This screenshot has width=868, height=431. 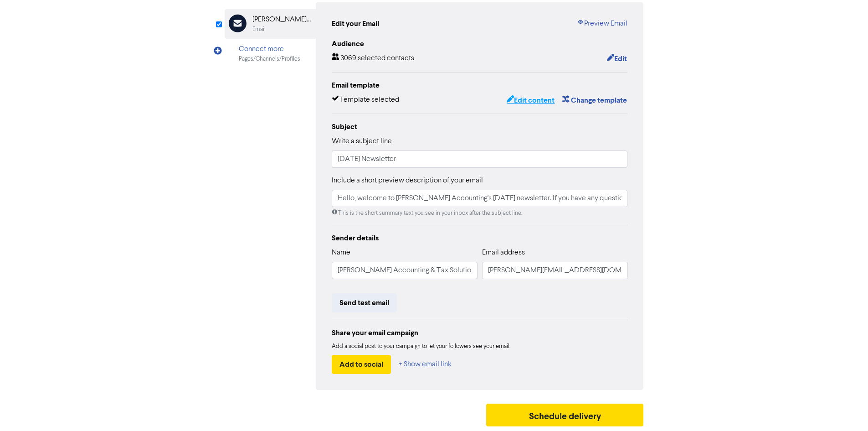 I want to click on div: Add a social post to your campaign to let your followers see your email., so click(x=480, y=347).